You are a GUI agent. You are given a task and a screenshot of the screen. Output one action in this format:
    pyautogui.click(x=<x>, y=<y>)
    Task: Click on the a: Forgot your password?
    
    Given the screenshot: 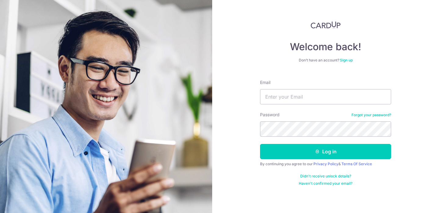 What is the action you would take?
    pyautogui.click(x=371, y=115)
    